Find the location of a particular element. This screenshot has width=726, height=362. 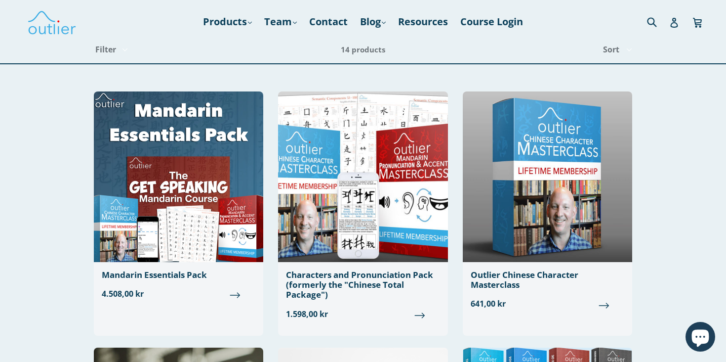

a: Products is located at coordinates (227, 22).